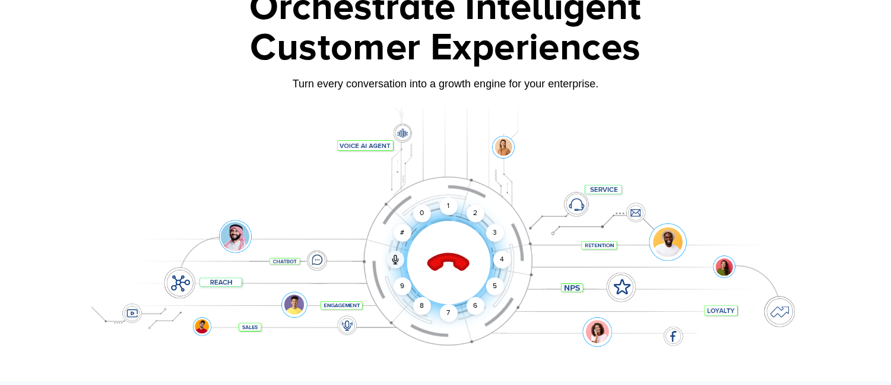 This screenshot has height=385, width=891. I want to click on div: 0, so click(422, 213).